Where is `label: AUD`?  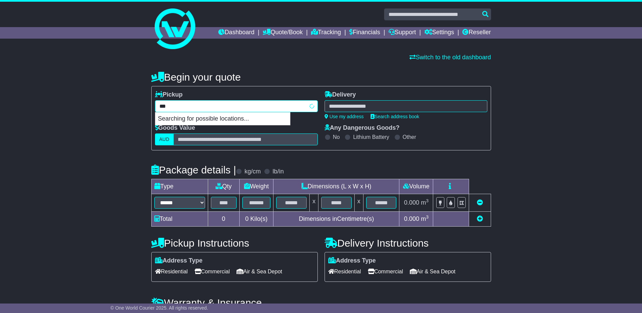 label: AUD is located at coordinates (165, 139).